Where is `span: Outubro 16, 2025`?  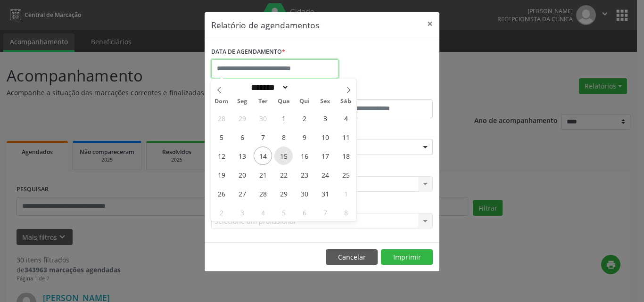 span: Outubro 16, 2025 is located at coordinates (304, 156).